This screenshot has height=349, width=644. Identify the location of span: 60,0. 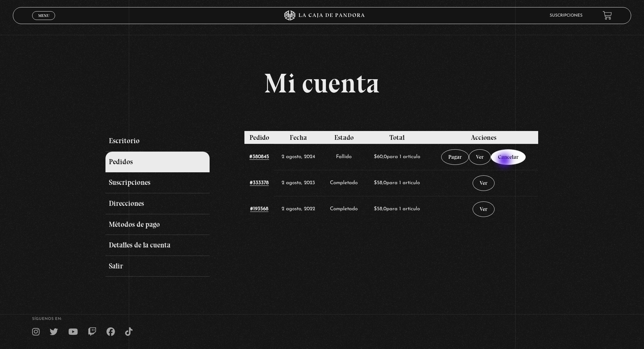
(380, 157).